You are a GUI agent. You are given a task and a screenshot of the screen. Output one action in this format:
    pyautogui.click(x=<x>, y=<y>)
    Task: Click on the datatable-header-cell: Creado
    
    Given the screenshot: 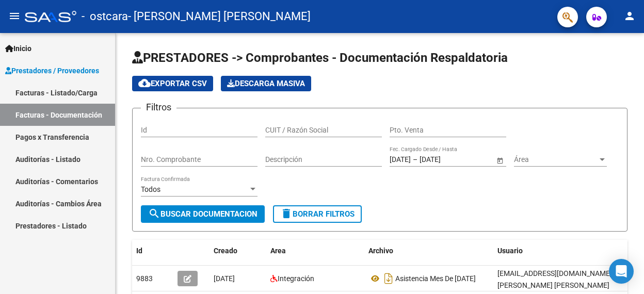 What is the action you would take?
    pyautogui.click(x=238, y=251)
    